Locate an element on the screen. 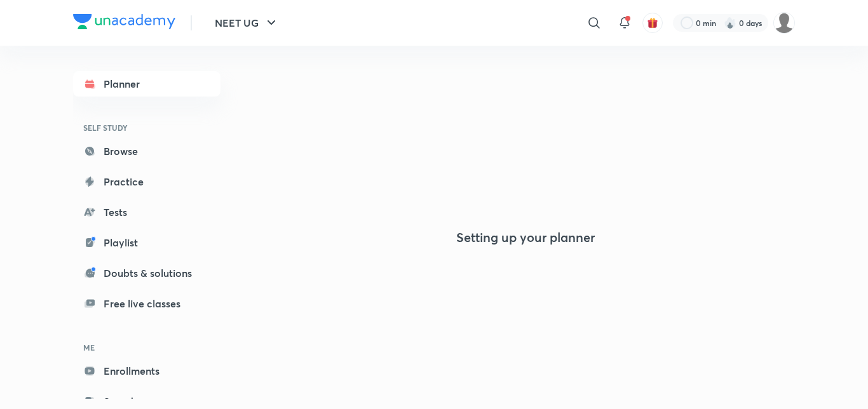 The image size is (868, 409). a: Browse is located at coordinates (147, 151).